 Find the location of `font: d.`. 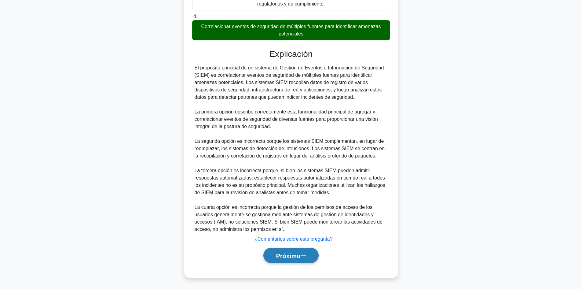

font: d. is located at coordinates (195, 16).